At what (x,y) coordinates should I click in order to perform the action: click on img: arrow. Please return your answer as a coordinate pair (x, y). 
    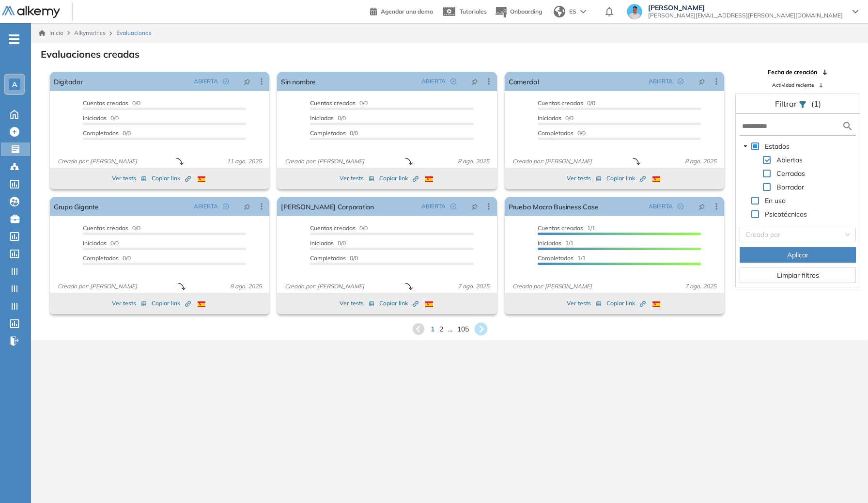
    Looking at the image, I should click on (583, 12).